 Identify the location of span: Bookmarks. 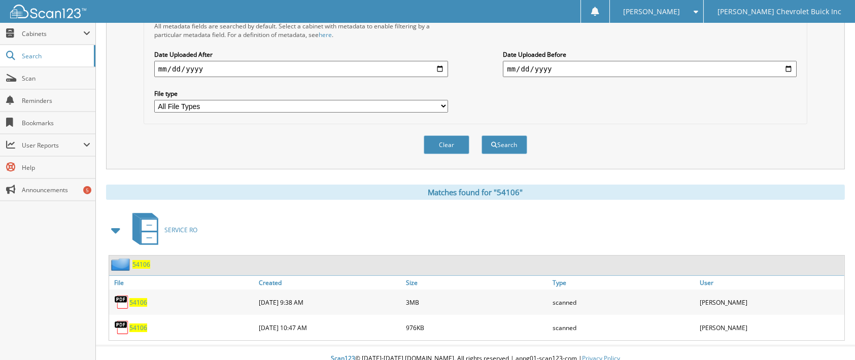
(56, 123).